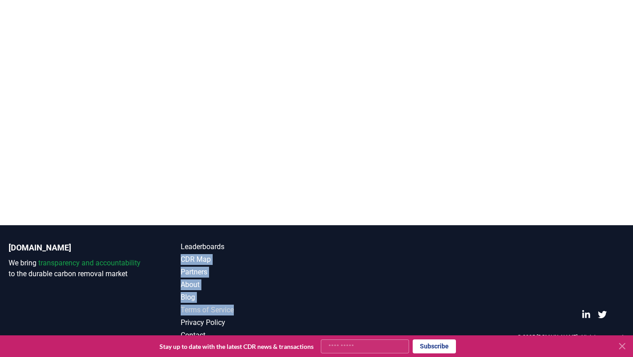 The width and height of the screenshot is (633, 357). I want to click on span: transparency and accountability, so click(89, 262).